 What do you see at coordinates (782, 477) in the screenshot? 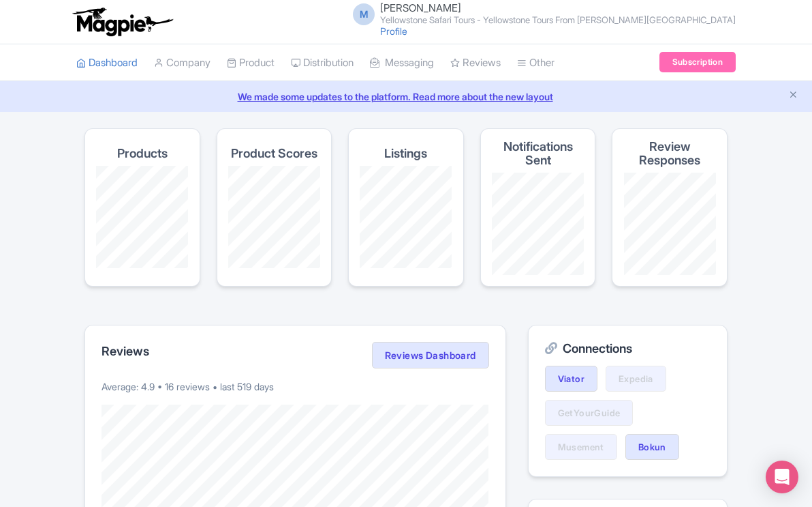
I see `div: Open Intercom Messenger` at bounding box center [782, 477].